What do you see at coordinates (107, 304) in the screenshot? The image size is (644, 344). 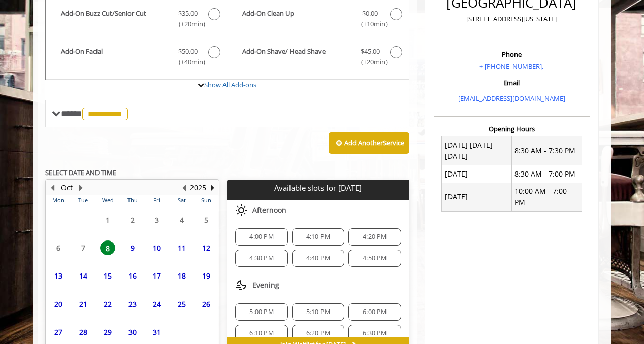 I see `td: Select day22` at bounding box center [107, 304].